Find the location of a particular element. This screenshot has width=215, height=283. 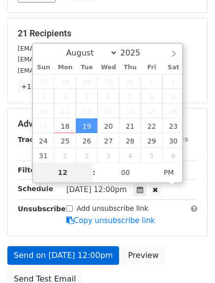

span: August 22, 2025 is located at coordinates (151, 126).